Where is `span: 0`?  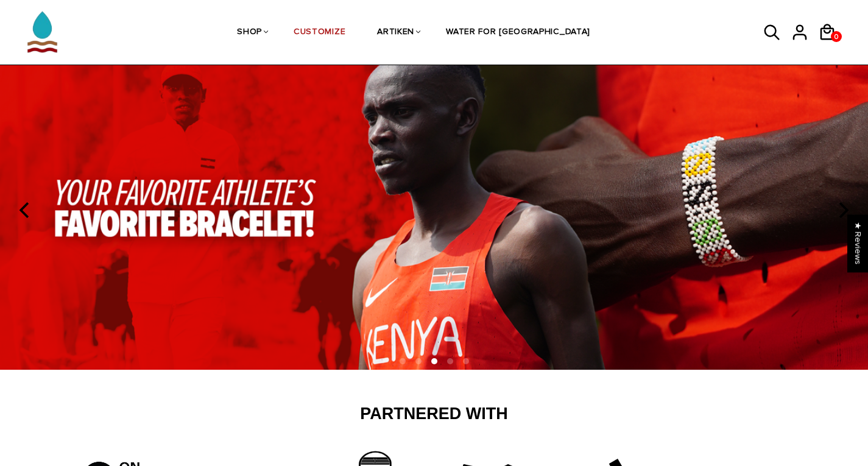 span: 0 is located at coordinates (836, 37).